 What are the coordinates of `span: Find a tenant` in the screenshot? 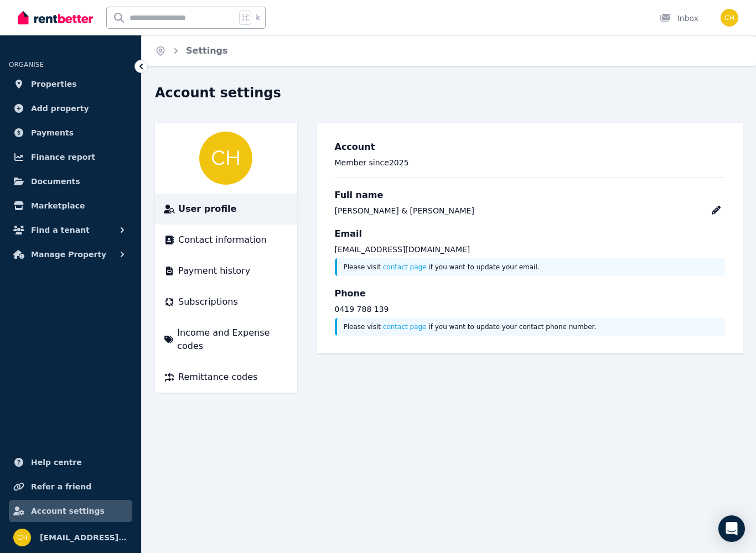 It's located at (60, 231).